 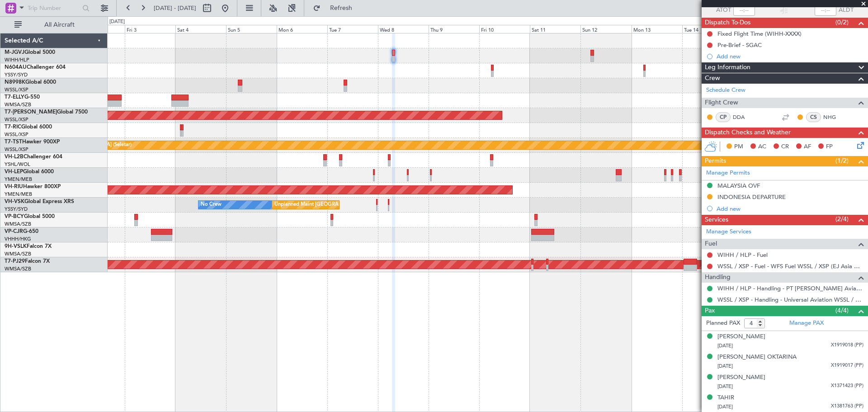 What do you see at coordinates (785, 147) in the screenshot?
I see `span: CR` at bounding box center [785, 147].